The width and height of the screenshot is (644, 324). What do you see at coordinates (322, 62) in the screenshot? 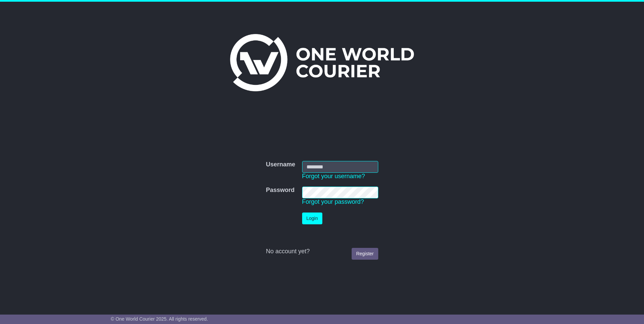
I see `img: One World` at bounding box center [322, 62].